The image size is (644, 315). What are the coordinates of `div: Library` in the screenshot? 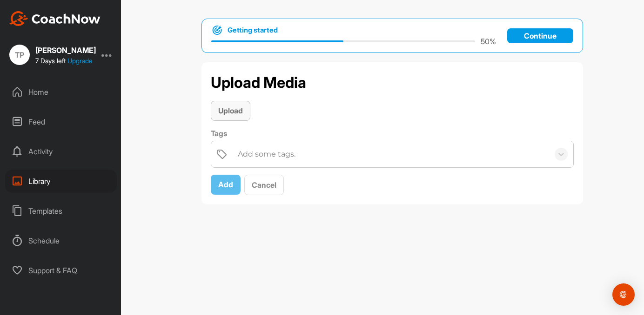 It's located at (61, 181).